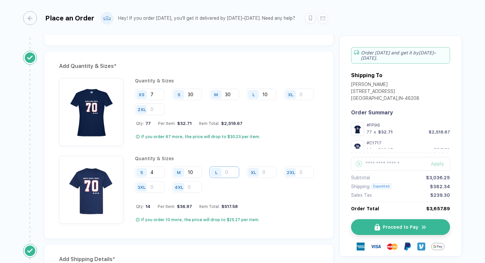 This screenshot has width=485, height=263. I want to click on div: Order Summary, so click(401, 113).